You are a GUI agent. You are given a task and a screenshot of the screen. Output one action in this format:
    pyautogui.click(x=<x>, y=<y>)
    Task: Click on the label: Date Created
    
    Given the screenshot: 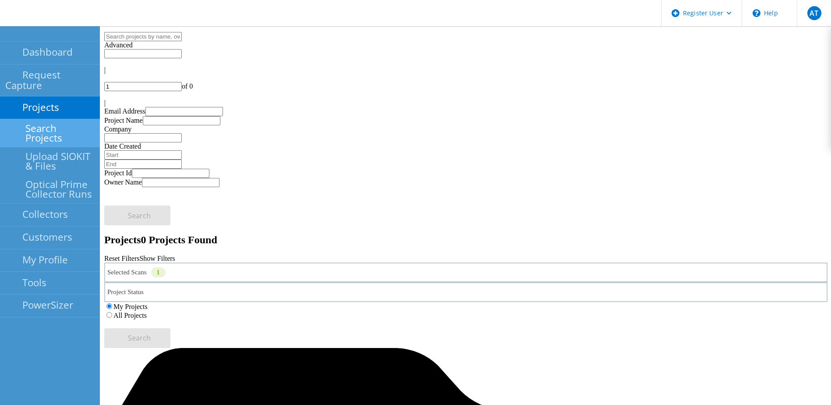 What is the action you would take?
    pyautogui.click(x=123, y=146)
    